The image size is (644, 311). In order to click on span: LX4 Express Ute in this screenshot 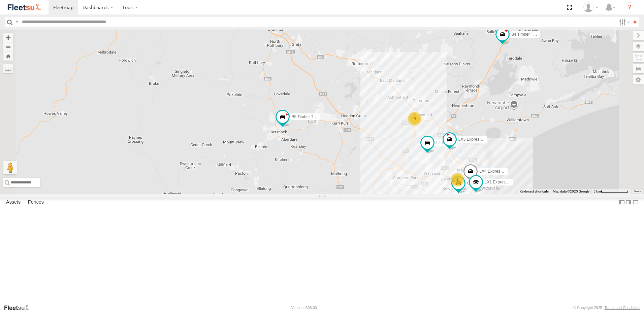, I will do `click(494, 171)`.